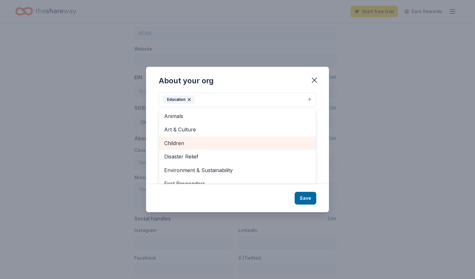 Image resolution: width=475 pixels, height=279 pixels. What do you see at coordinates (238, 183) in the screenshot?
I see `span: First Responders` at bounding box center [238, 183].